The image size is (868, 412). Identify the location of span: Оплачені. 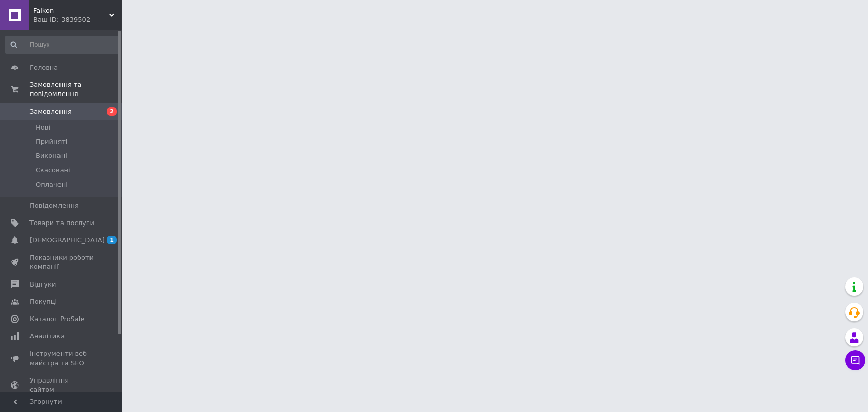
(51, 185).